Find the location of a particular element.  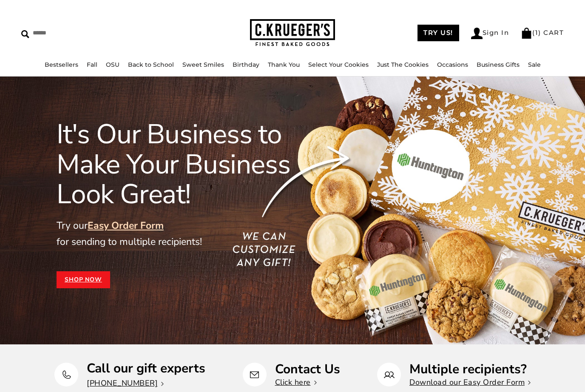

a: Sign In is located at coordinates (490, 33).